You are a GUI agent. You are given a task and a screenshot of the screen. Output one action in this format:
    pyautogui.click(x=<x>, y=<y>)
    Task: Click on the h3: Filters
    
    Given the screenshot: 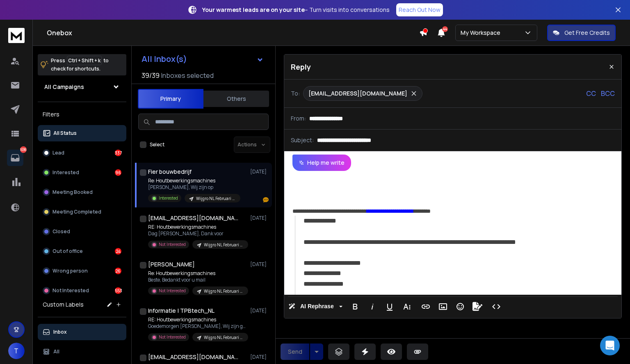 What is the action you would take?
    pyautogui.click(x=82, y=114)
    